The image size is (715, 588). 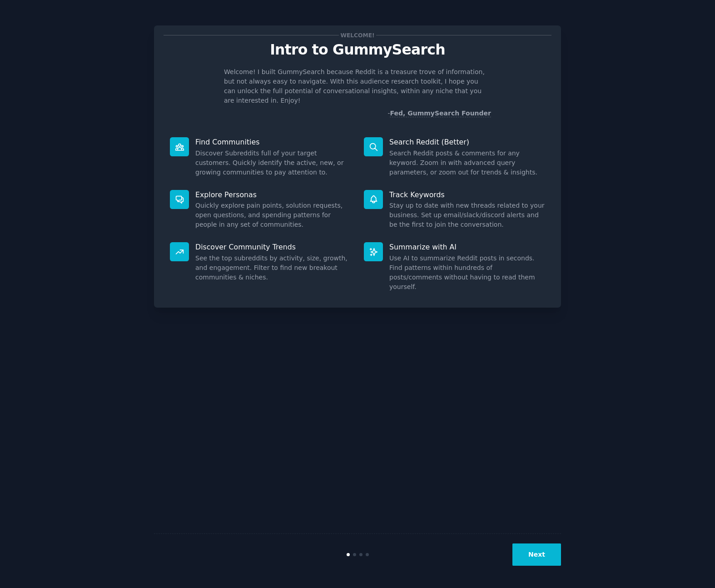 I want to click on dd: Use AI to summarize Reddit posts in seconds. Find patterns within hundreds of posts/comments with..., so click(x=467, y=273).